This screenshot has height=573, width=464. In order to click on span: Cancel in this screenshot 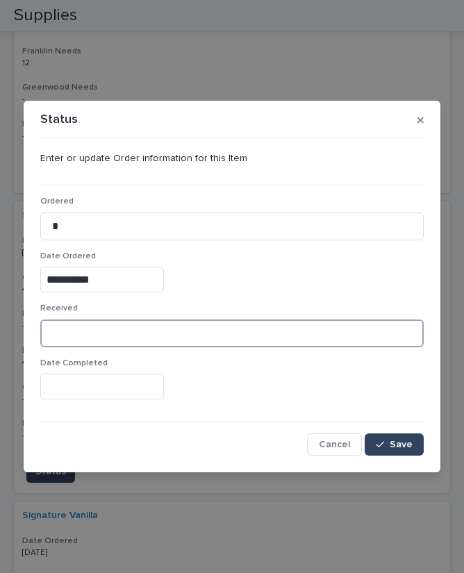, I will do `click(334, 445)`.